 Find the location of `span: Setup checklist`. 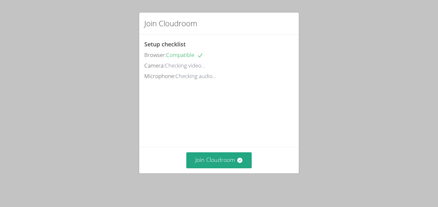

span: Setup checklist is located at coordinates (165, 44).